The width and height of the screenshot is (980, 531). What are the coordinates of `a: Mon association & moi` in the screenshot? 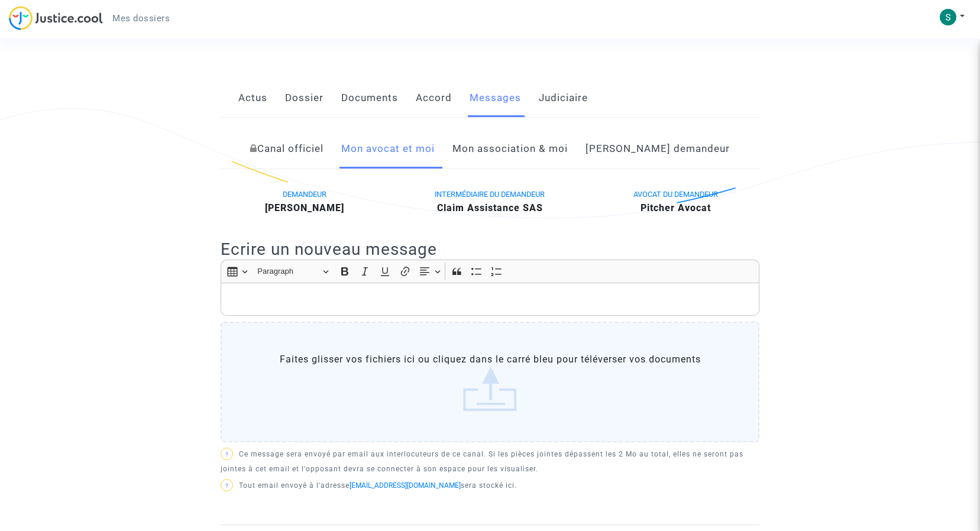 It's located at (510, 149).